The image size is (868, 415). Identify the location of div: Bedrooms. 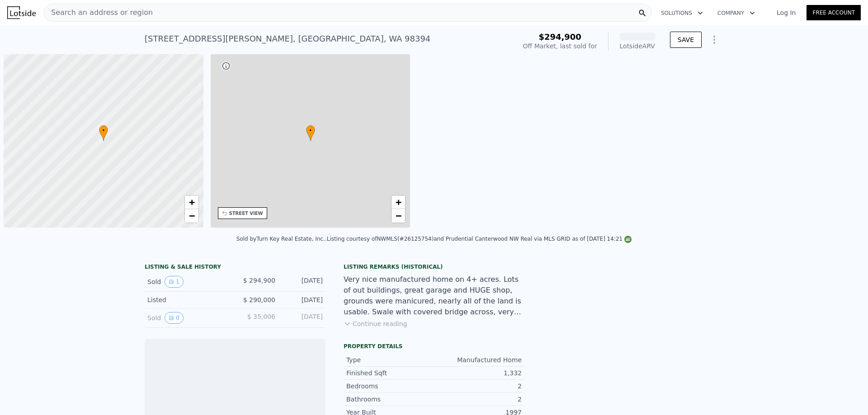
(390, 386).